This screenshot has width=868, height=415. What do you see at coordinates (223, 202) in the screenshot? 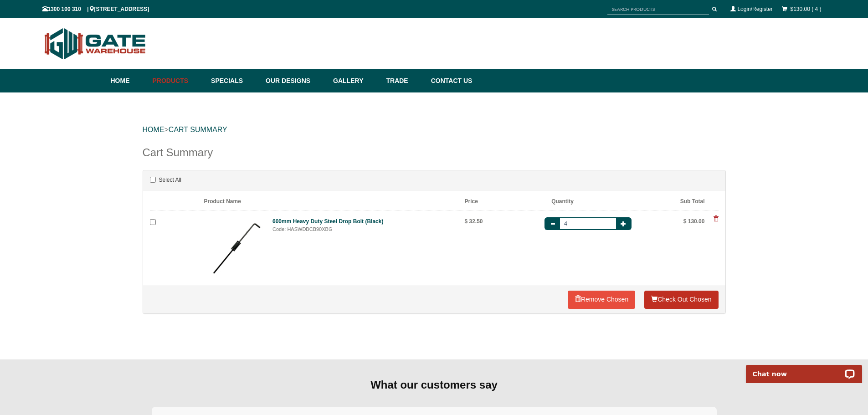
I see `b: Product Name` at bounding box center [223, 202].